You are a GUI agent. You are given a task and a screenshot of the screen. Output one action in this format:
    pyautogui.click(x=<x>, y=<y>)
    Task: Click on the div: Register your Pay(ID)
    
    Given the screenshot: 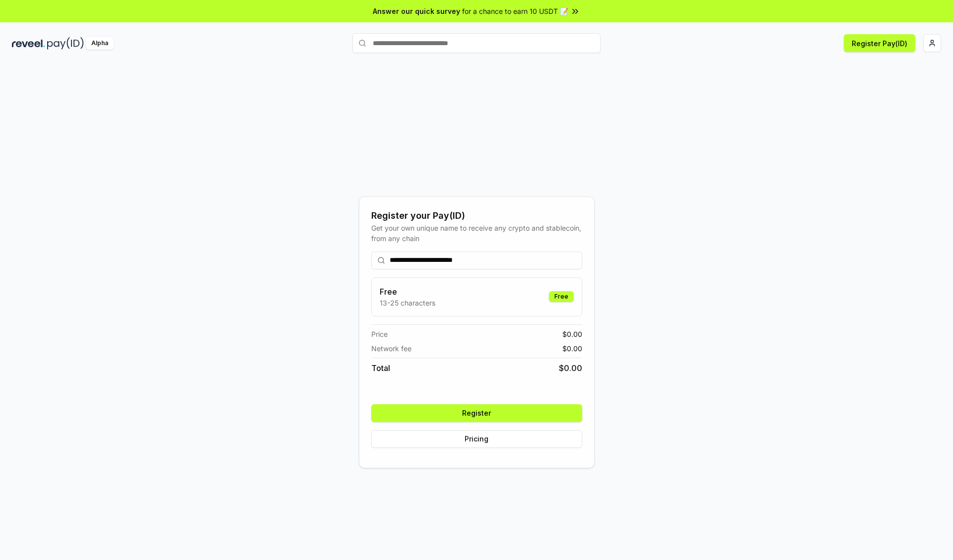 What is the action you would take?
    pyautogui.click(x=476, y=215)
    